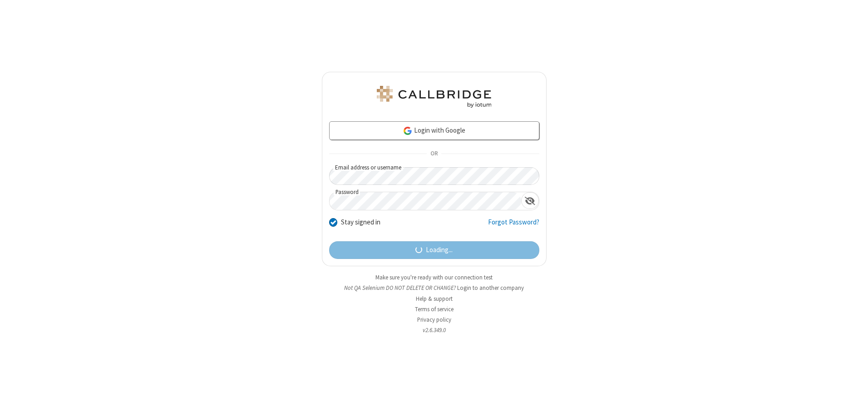 Image resolution: width=868 pixels, height=413 pixels. What do you see at coordinates (434, 131) in the screenshot?
I see `a: Login with Google` at bounding box center [434, 131].